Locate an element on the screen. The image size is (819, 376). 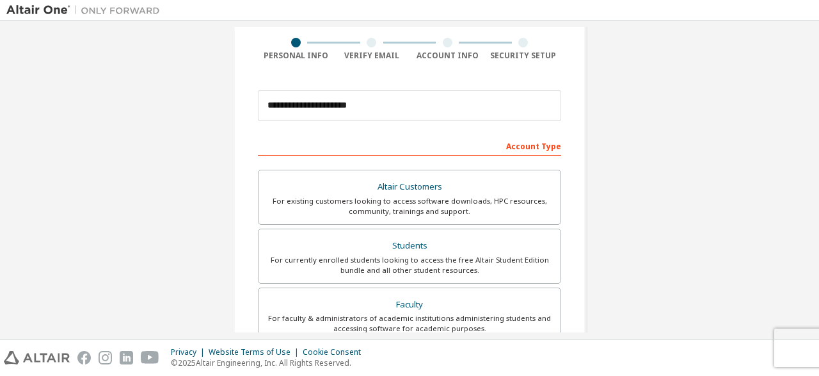
div: Students is located at coordinates (410, 246).